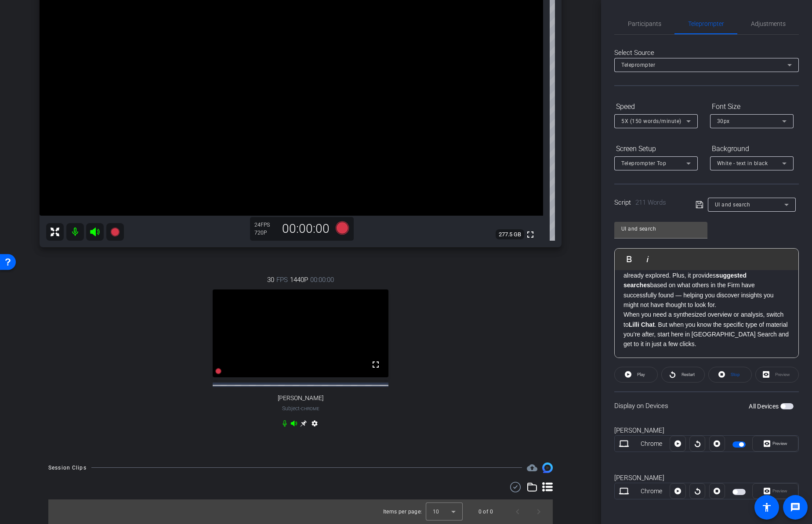 The width and height of the screenshot is (812, 524). Describe the element at coordinates (752, 107) in the screenshot. I see `div: Font Size` at that location.